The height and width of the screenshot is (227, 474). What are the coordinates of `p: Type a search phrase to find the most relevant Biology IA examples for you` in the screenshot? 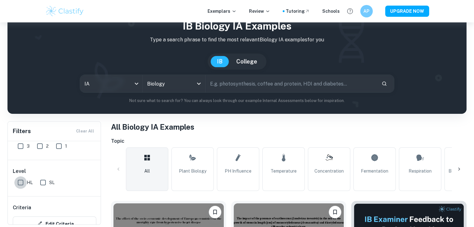 It's located at (237, 40).